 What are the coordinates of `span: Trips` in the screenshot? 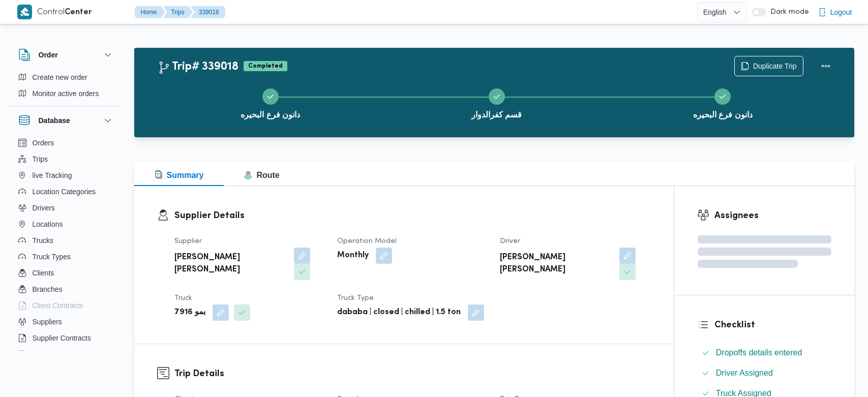 It's located at (40, 159).